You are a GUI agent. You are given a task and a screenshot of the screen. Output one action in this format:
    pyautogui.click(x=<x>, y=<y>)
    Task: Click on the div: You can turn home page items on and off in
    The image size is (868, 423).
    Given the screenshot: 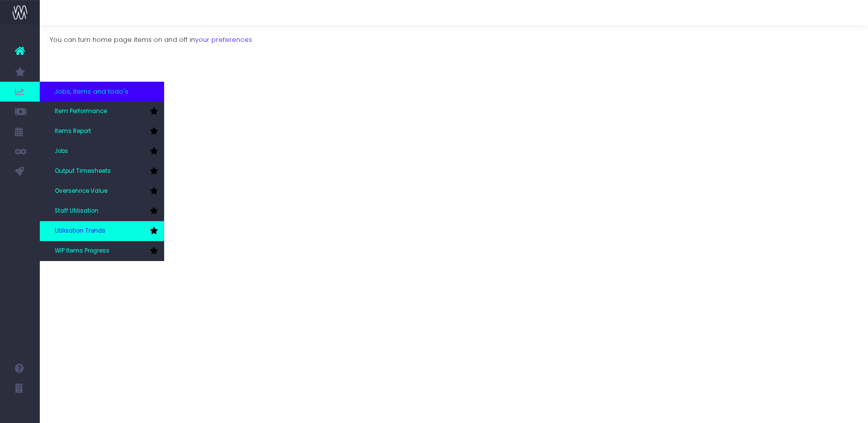 What is the action you would take?
    pyautogui.click(x=454, y=35)
    